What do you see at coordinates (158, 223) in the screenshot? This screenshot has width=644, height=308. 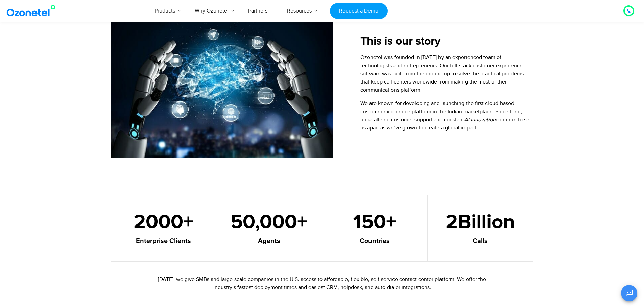 I see `span: 2000` at bounding box center [158, 223].